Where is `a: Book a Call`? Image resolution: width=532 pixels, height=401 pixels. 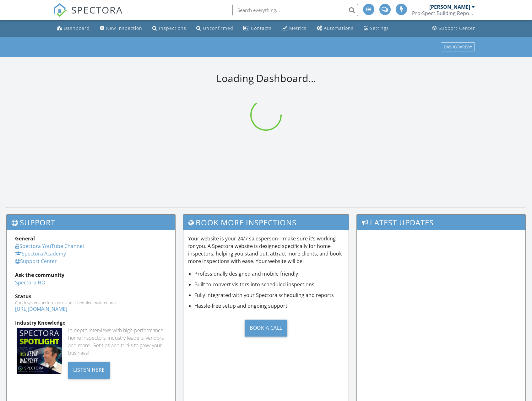 a: Book a Call is located at coordinates (266, 328).